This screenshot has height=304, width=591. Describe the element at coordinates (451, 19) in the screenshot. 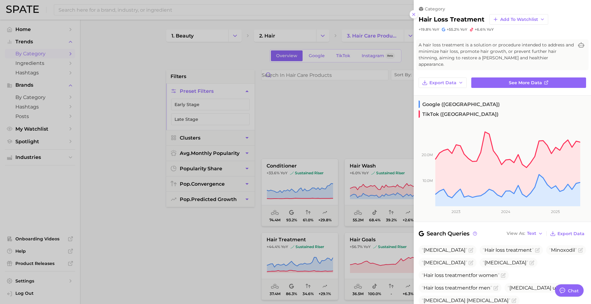

I see `h2: hair loss treatment` at that location.